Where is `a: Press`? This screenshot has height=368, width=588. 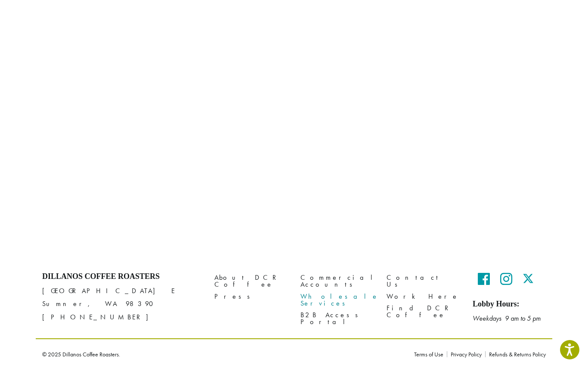 a: Press is located at coordinates (251, 296).